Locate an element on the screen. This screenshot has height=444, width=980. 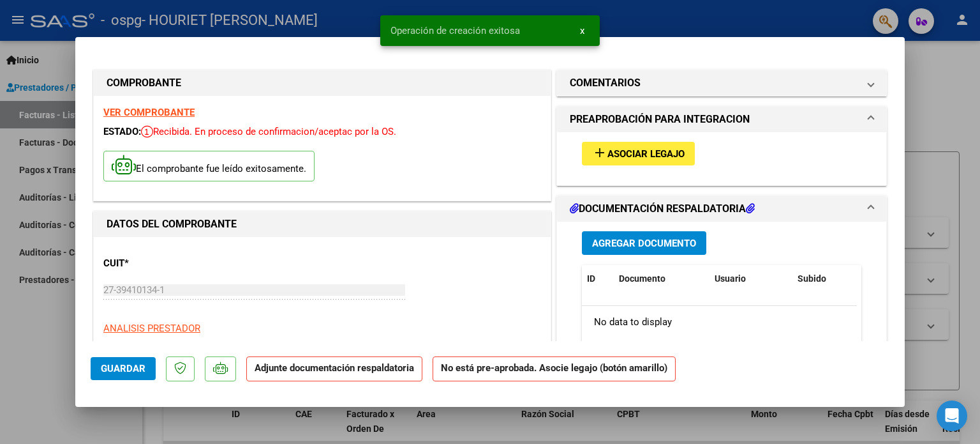
span: Recibida. En proceso de confirmacion/aceptac por la OS. is located at coordinates (269, 132).